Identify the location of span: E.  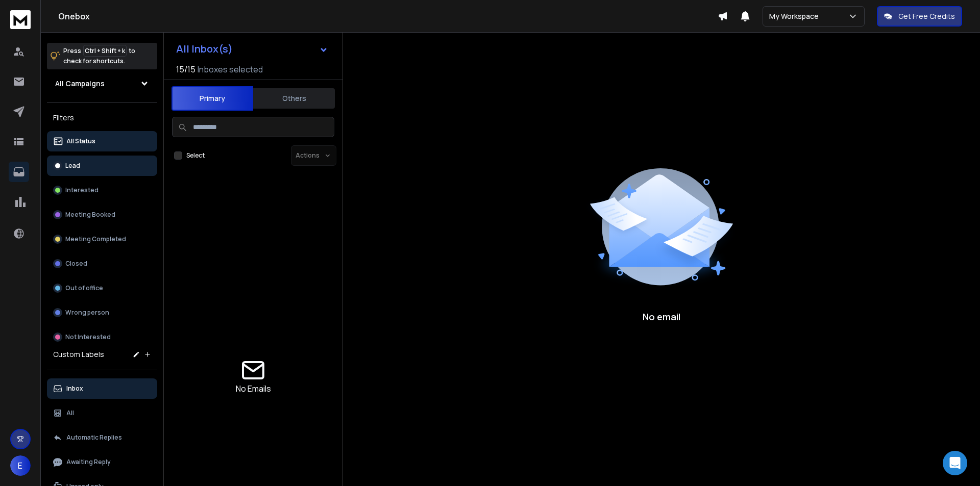
(20, 466).